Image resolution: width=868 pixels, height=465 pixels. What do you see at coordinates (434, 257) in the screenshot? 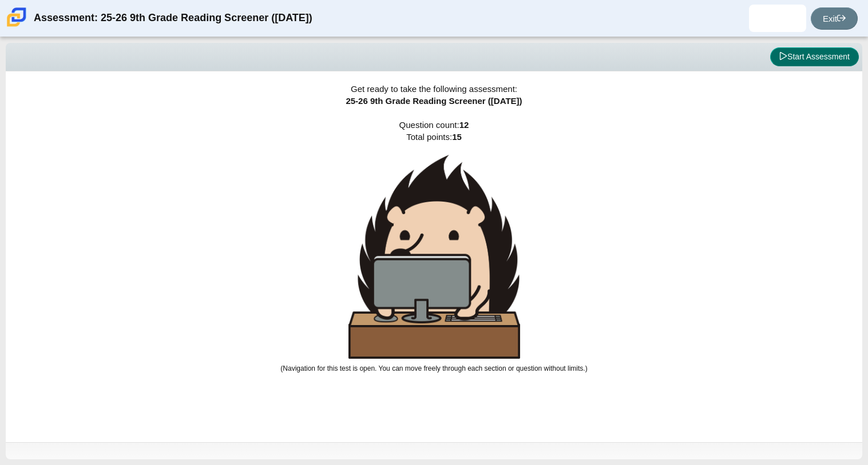
I see `img: hedgehog-behind-computer-large.png` at bounding box center [434, 257].